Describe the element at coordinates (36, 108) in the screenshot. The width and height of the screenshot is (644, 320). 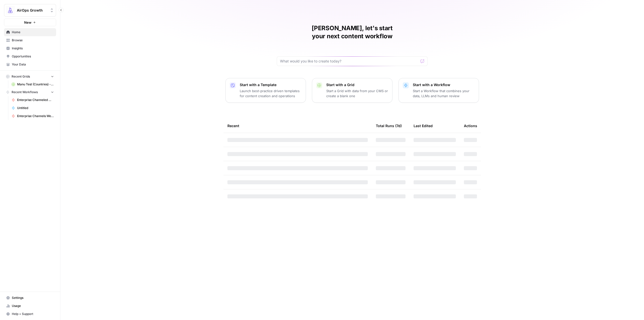
I see `span: Untitled` at that location.